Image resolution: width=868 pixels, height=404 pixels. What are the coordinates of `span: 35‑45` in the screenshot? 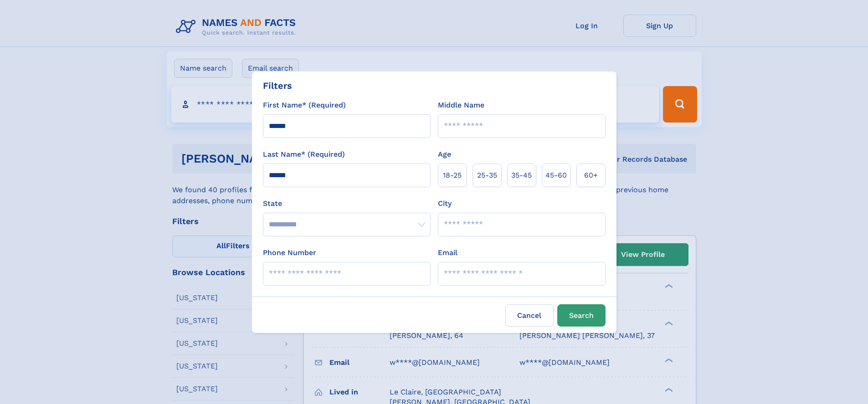 It's located at (521, 175).